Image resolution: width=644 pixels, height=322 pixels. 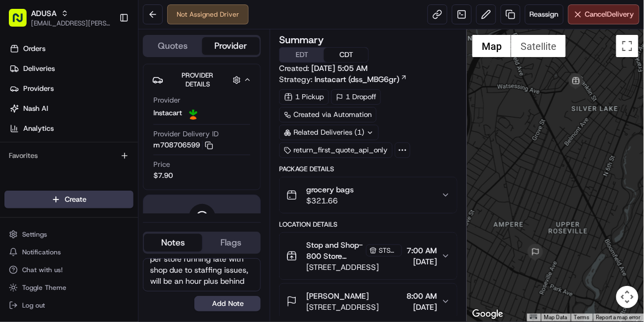 What do you see at coordinates (202, 275) in the screenshot?
I see `textarea: per store running late with shop due to staffing issues, will be an hour plus behind` at bounding box center [202, 275].